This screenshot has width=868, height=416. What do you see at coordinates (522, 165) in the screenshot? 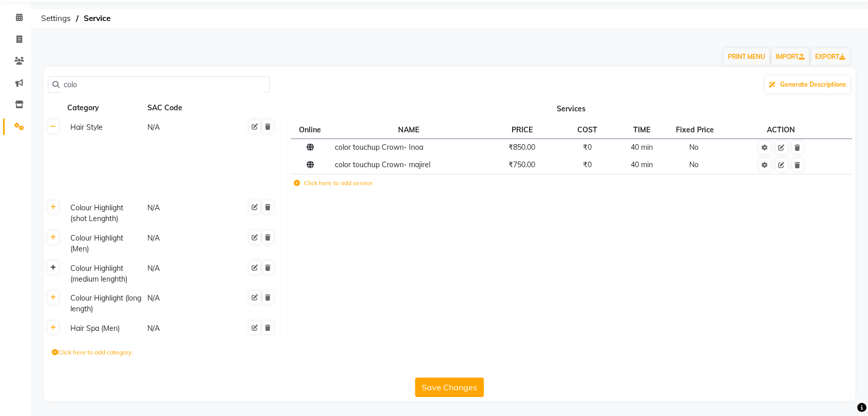
I see `span: ₹750.00` at bounding box center [522, 165].